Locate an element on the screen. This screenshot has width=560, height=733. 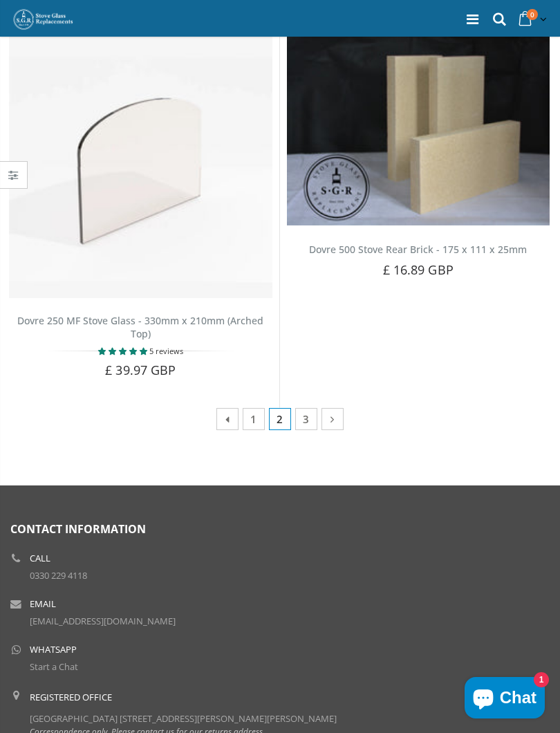
a: Dovre 250 MF Stove Glass - 330mm x 210mm (Arched Top) is located at coordinates (141, 327).